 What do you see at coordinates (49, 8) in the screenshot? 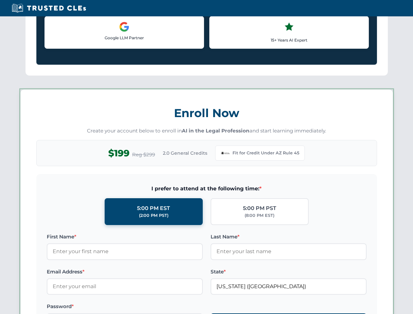
I see `img: Trusted CLEs` at bounding box center [49, 8].